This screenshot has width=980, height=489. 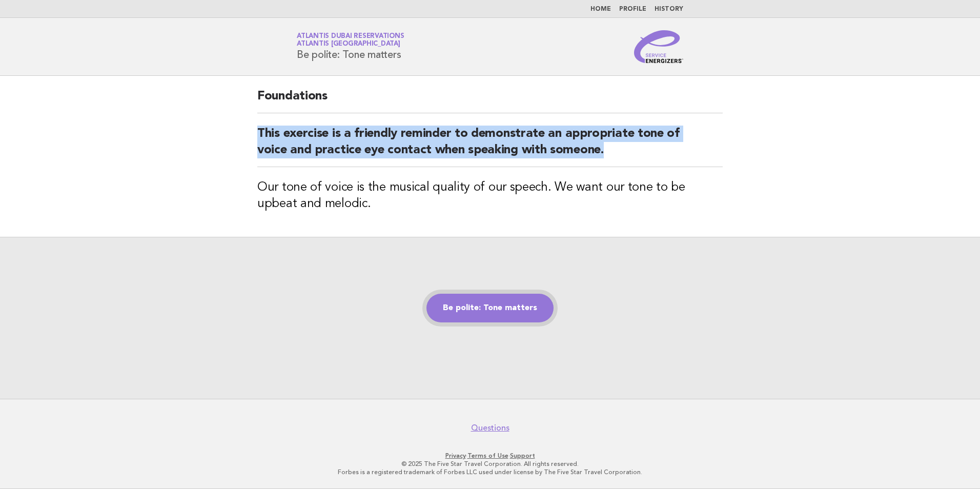 What do you see at coordinates (632, 9) in the screenshot?
I see `a: Profile` at bounding box center [632, 9].